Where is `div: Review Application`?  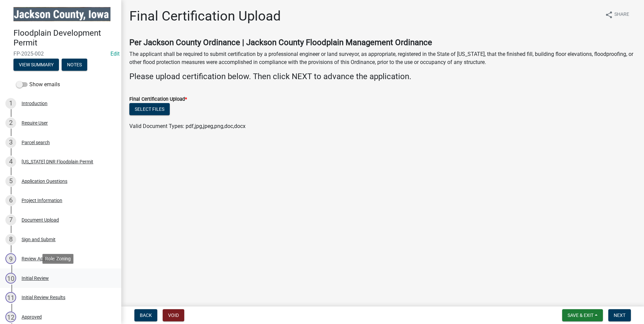 div: Review Application is located at coordinates (41, 259).